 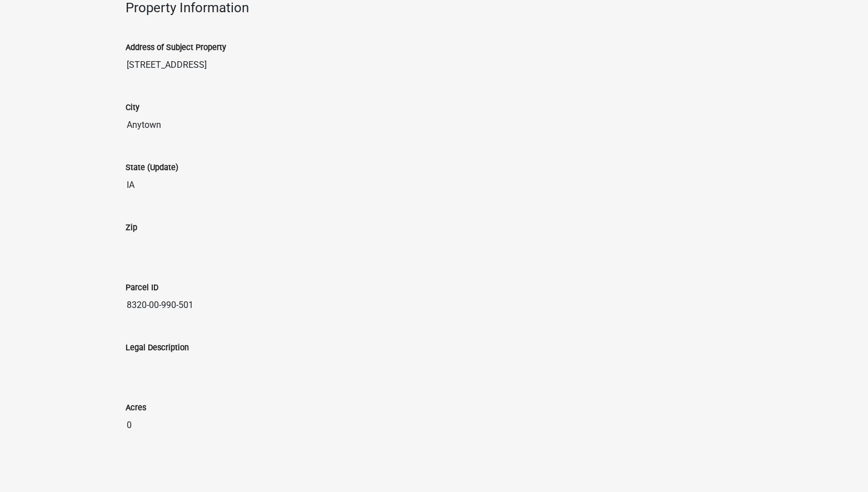 What do you see at coordinates (135, 408) in the screenshot?
I see `label: Acres` at bounding box center [135, 408].